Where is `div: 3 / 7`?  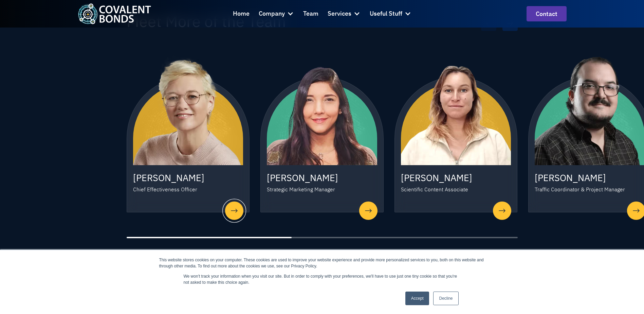 div: 3 / 7 is located at coordinates (456, 134).